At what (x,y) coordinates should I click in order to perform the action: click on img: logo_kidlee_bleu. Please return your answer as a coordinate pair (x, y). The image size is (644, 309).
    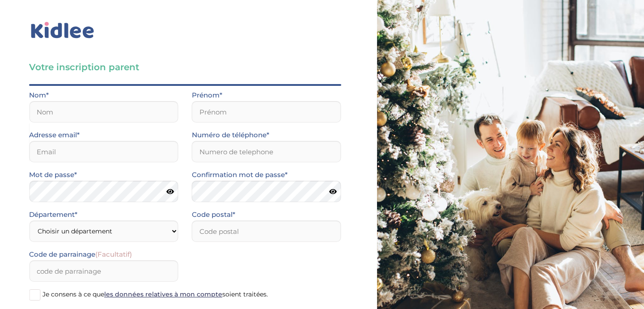
    Looking at the image, I should click on (63, 30).